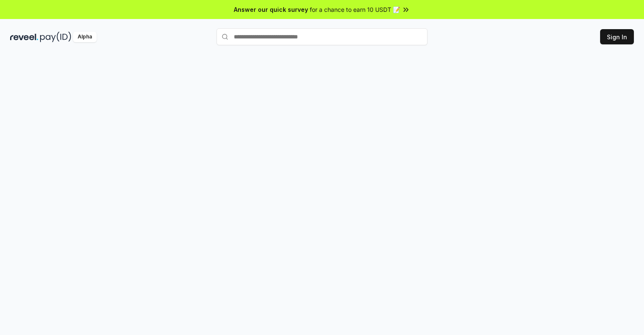 Image resolution: width=644 pixels, height=335 pixels. What do you see at coordinates (355, 9) in the screenshot?
I see `span: for a chance to earn 10 USDT 📝` at bounding box center [355, 9].